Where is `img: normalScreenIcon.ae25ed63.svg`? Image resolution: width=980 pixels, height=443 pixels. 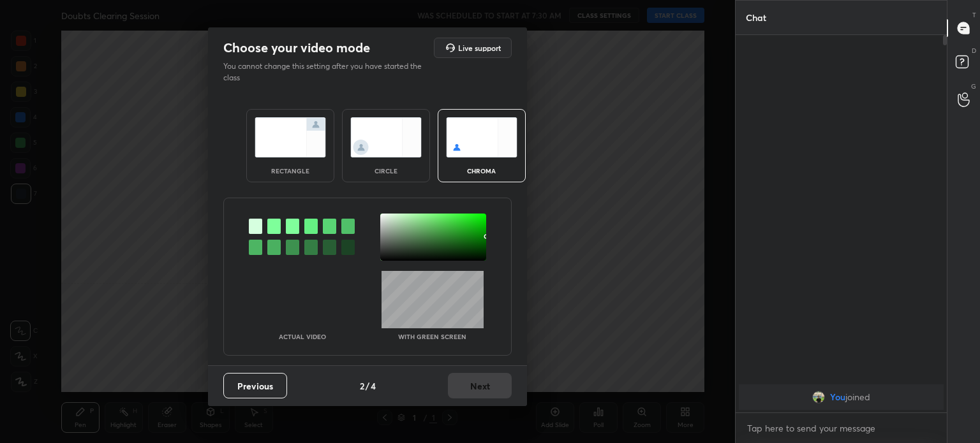 img: normalScreenIcon.ae25ed63.svg is located at coordinates (290, 137).